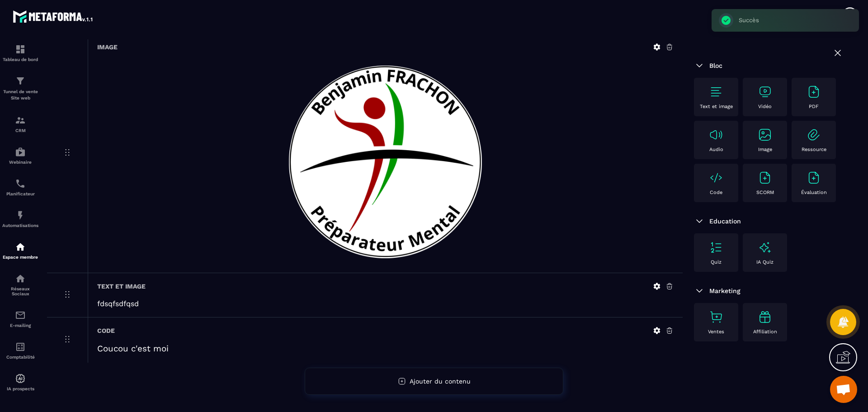  I want to click on a: social-networksocial-networkRéseaux Sociaux, so click(20, 284).